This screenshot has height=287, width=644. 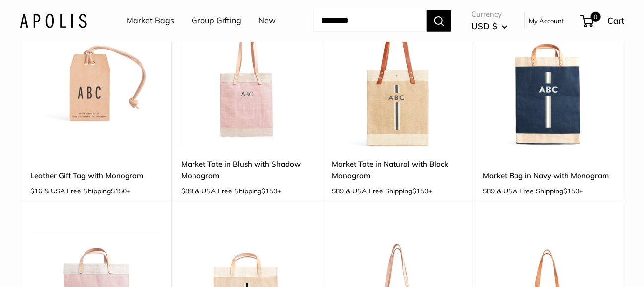 I want to click on a: Group Gifting, so click(x=216, y=21).